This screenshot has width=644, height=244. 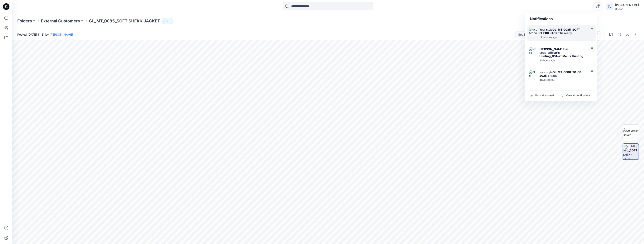 What do you see at coordinates (578, 96) in the screenshot?
I see `p: View all notifications` at bounding box center [578, 96].